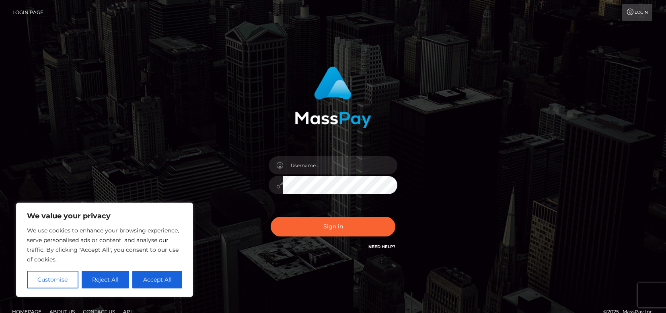  What do you see at coordinates (105, 245) in the screenshot?
I see `p: We use cookies to enhance your browsing experience, serve personalised ads or content, and analys...` at bounding box center [105, 245].